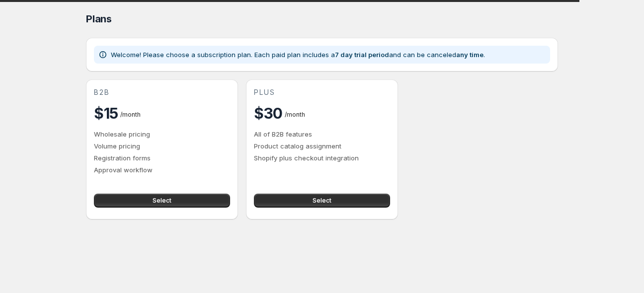  I want to click on span: b2b, so click(102, 92).